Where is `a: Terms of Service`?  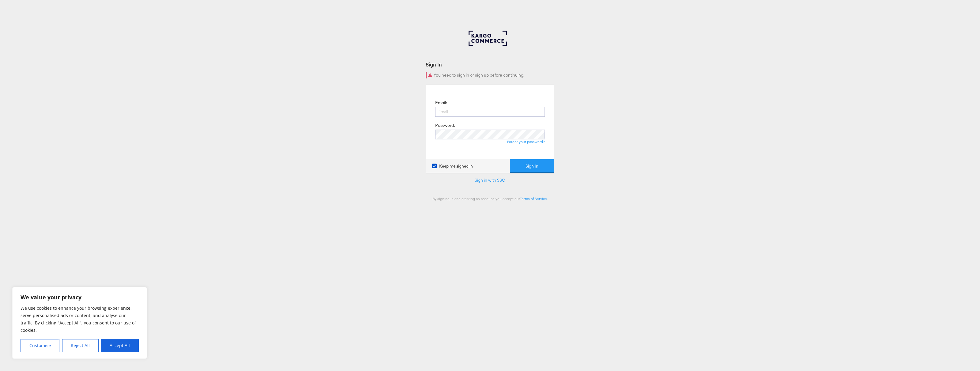 a: Terms of Service is located at coordinates (533, 198).